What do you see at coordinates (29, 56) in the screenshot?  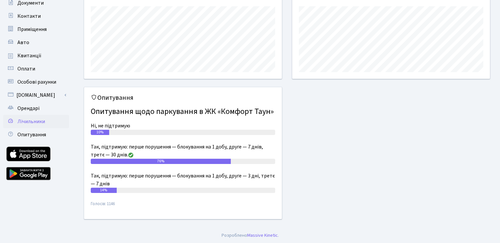 I see `span: Квитанції` at bounding box center [29, 56].